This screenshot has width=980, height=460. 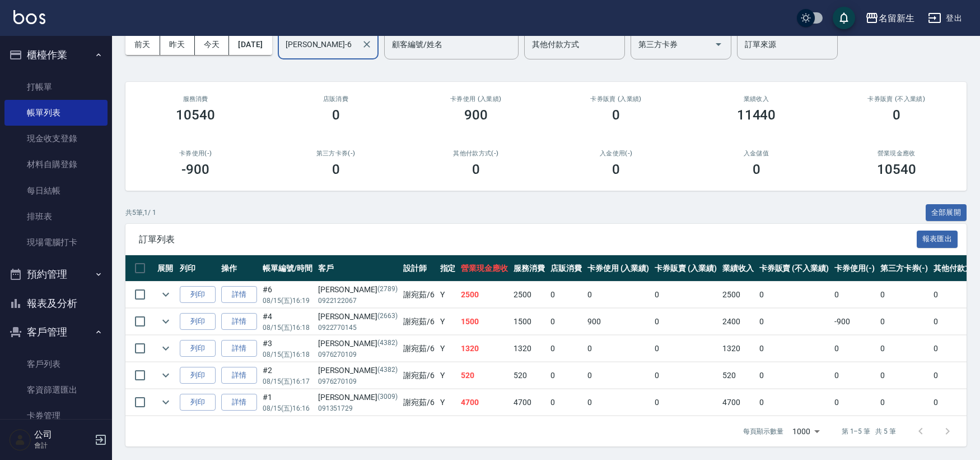 What do you see at coordinates (419, 268) in the screenshot?
I see `th: 設計師` at bounding box center [419, 268].